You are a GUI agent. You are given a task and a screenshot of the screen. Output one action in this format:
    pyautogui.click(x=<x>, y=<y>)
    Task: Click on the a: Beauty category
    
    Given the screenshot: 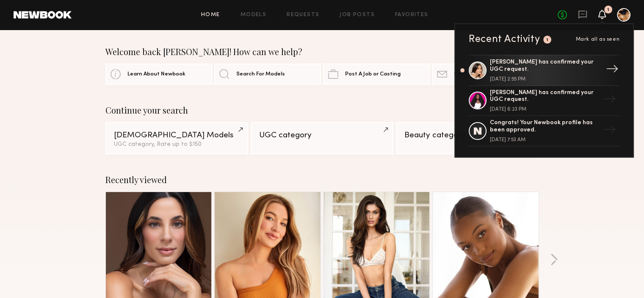 What is the action you would take?
    pyautogui.click(x=467, y=138)
    